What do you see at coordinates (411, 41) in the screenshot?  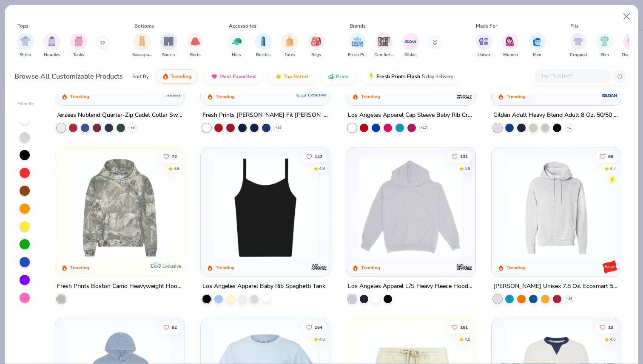 I see `img: Gildan Image` at bounding box center [411, 41].